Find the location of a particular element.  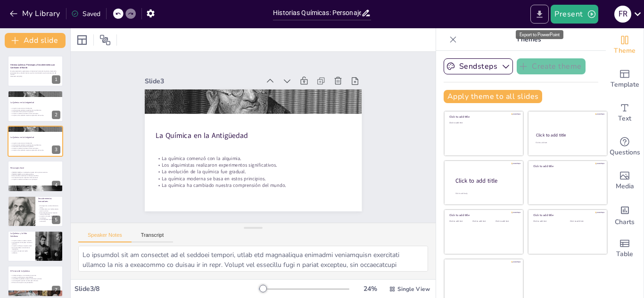

p: Estos descubrimientos impactan nuestra vida diaria. is located at coordinates (49, 213).